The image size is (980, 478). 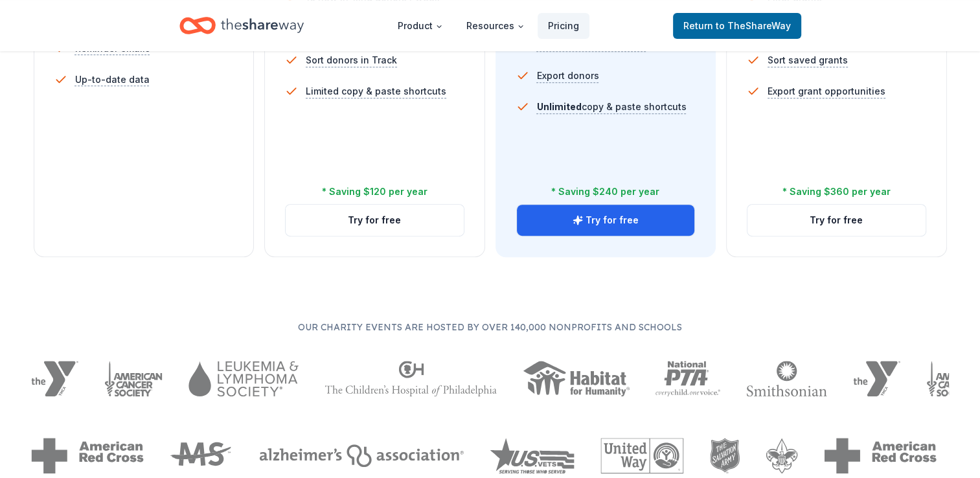 What do you see at coordinates (411, 378) in the screenshot?
I see `img: The Children's Hospital of Philadelphia` at bounding box center [411, 378].